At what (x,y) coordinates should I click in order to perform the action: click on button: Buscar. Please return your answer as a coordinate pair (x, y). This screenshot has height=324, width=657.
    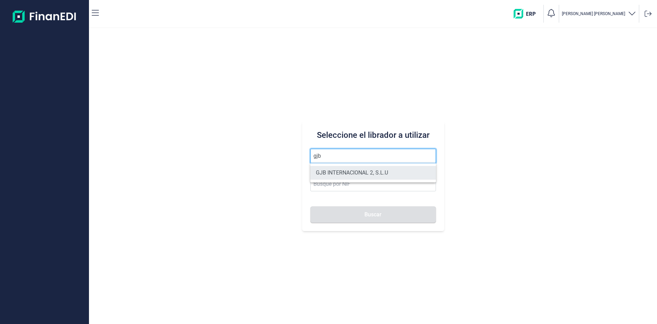
    Looking at the image, I should click on (373, 214).